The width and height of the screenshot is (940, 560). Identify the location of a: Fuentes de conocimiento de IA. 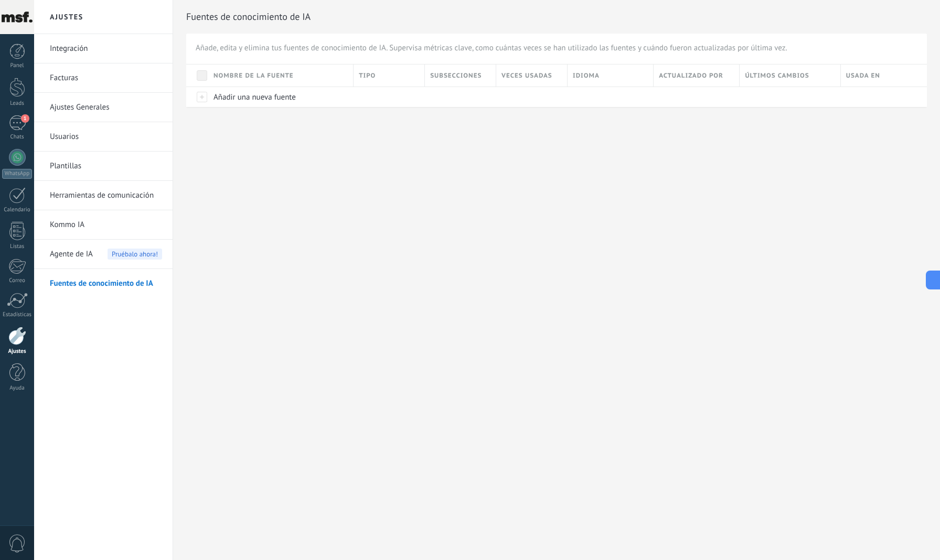
(106, 284).